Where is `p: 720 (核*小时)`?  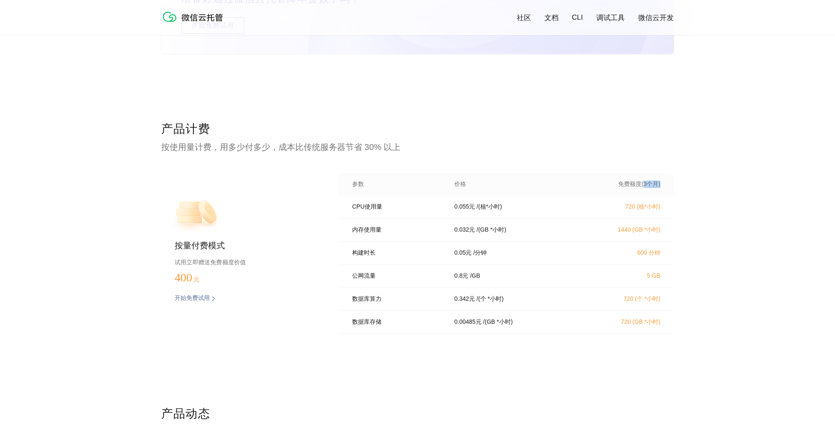 p: 720 (核*小时) is located at coordinates (624, 207).